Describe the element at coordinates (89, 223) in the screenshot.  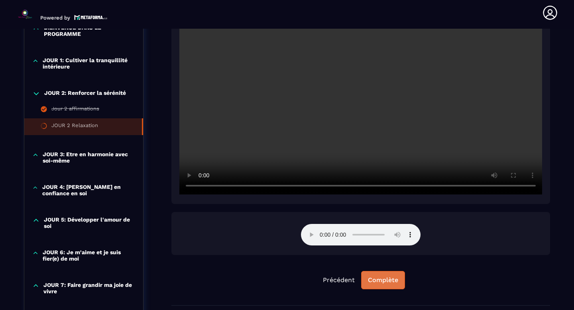
I see `p: JOUR 5: Développer l'amour de soi` at that location.